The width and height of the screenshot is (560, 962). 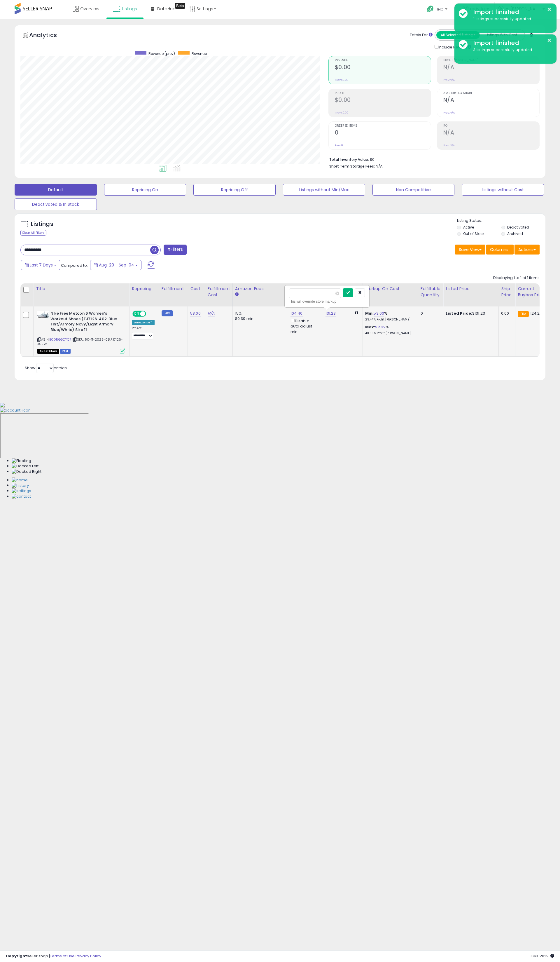 What do you see at coordinates (22, 491) in the screenshot?
I see `img: Settings` at bounding box center [22, 491].